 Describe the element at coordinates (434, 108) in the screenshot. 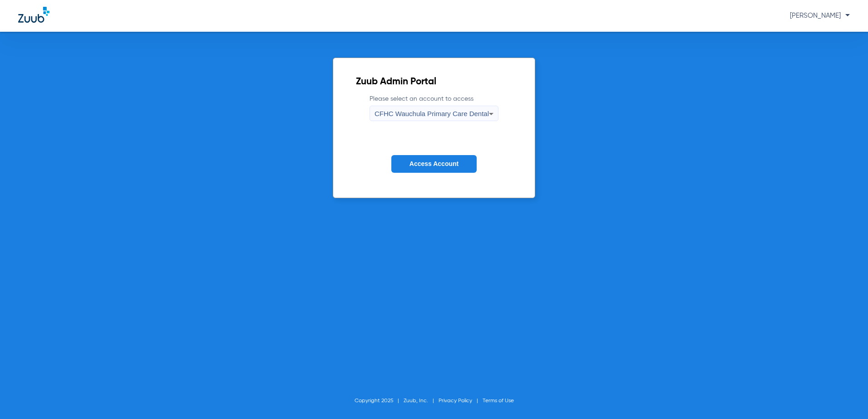

I see `label: Please select an account to access` at that location.